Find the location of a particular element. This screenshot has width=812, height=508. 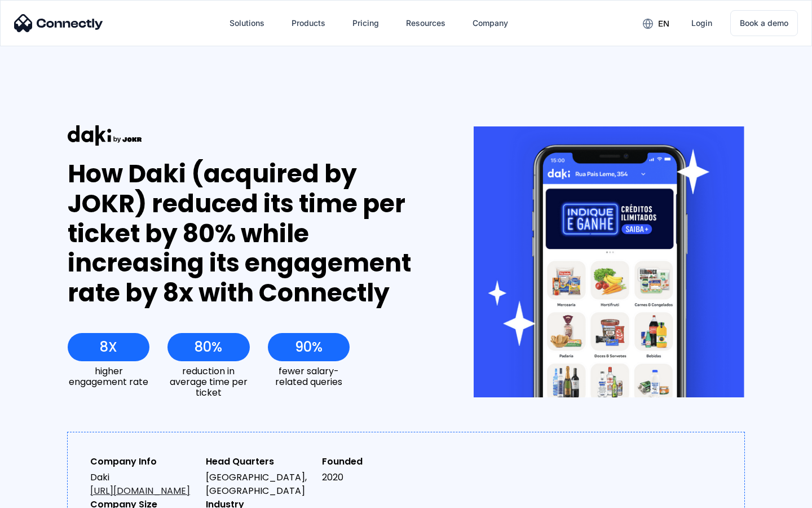

aside: Language selected: English is located at coordinates (40, 496).